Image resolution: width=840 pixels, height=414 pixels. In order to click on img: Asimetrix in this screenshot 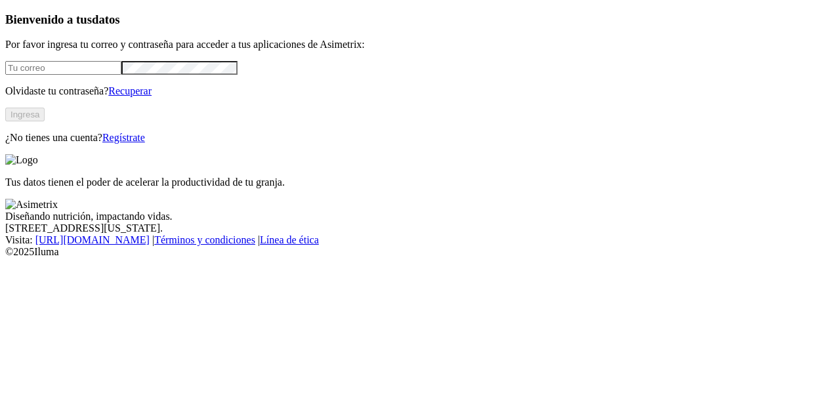, I will do `click(32, 205)`.